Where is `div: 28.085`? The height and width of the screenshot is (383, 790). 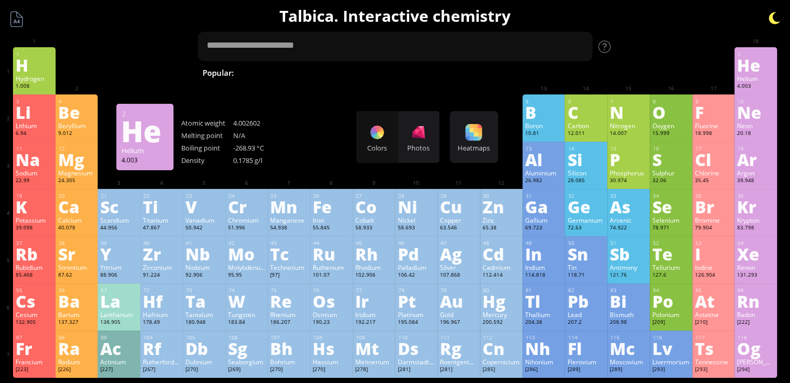 div: 28.085 is located at coordinates (586, 181).